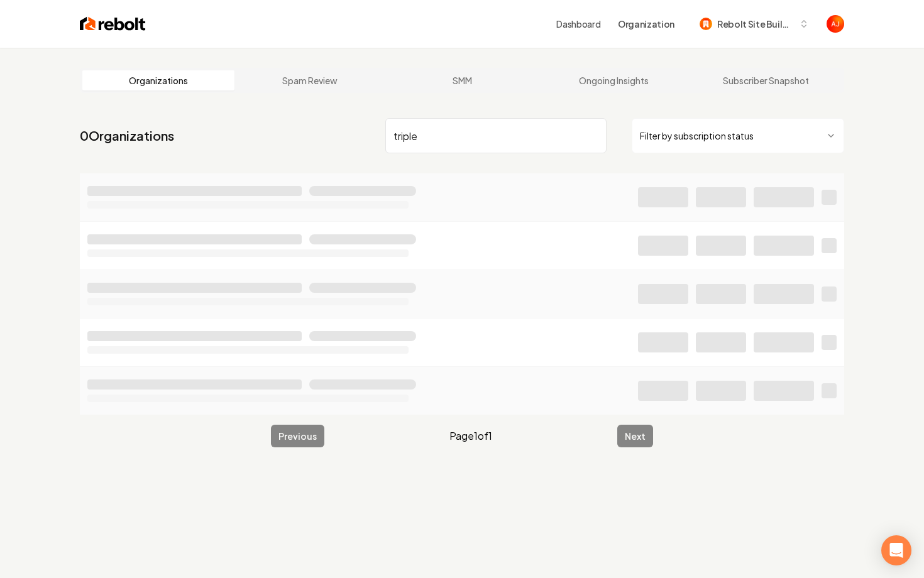  Describe the element at coordinates (614, 81) in the screenshot. I see `a: Ongoing Insights` at that location.